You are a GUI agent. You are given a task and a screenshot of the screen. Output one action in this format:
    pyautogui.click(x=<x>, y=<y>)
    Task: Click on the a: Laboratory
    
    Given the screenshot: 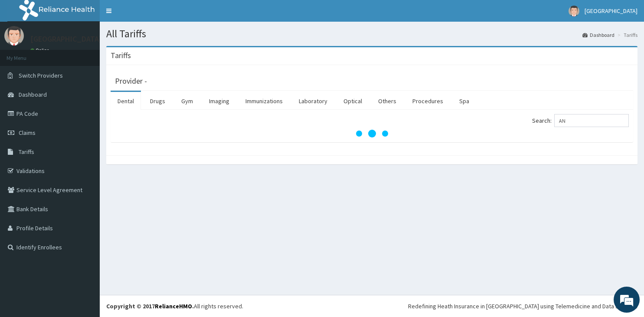 What is the action you would take?
    pyautogui.click(x=313, y=101)
    